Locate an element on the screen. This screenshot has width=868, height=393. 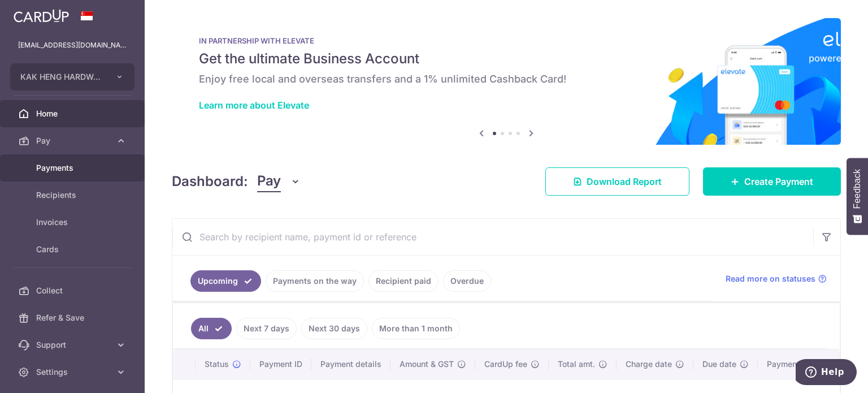
a: Payments on the way is located at coordinates (315, 281).